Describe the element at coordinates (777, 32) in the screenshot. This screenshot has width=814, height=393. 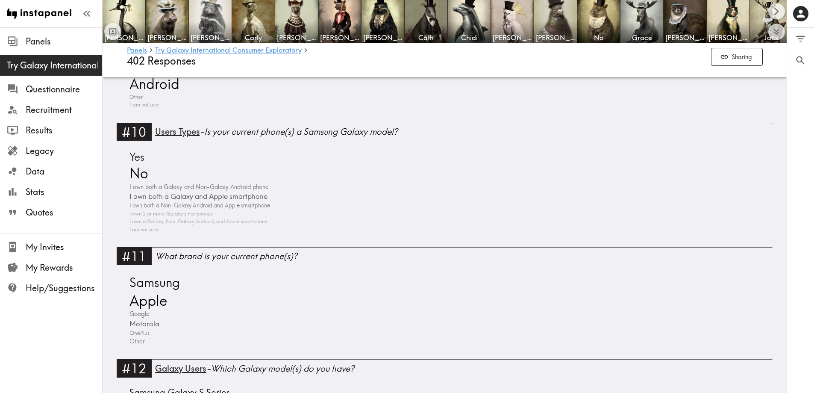
I see `button: Expand to show all items` at that location.